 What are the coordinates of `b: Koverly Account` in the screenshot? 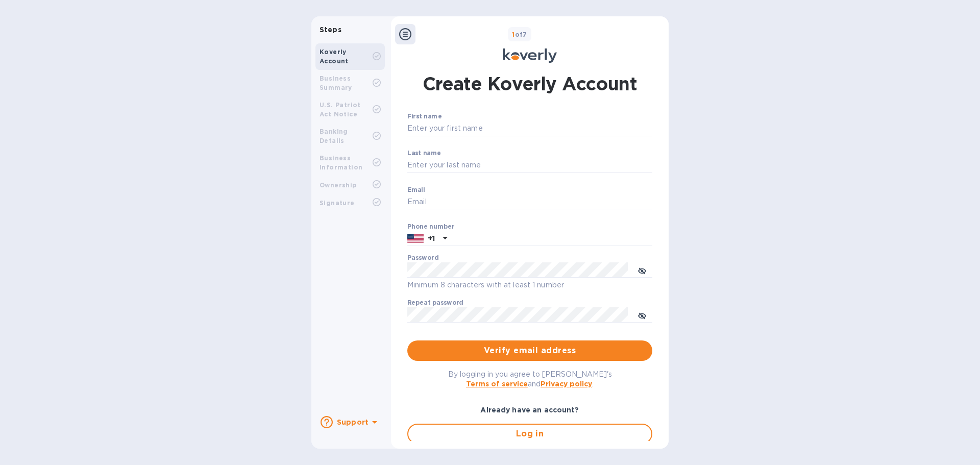 It's located at (334, 56).